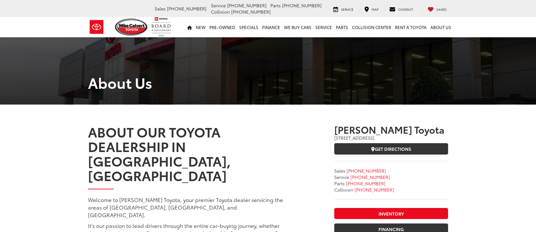 The image size is (536, 232). What do you see at coordinates (190, 27) in the screenshot?
I see `a: Home` at bounding box center [190, 27].